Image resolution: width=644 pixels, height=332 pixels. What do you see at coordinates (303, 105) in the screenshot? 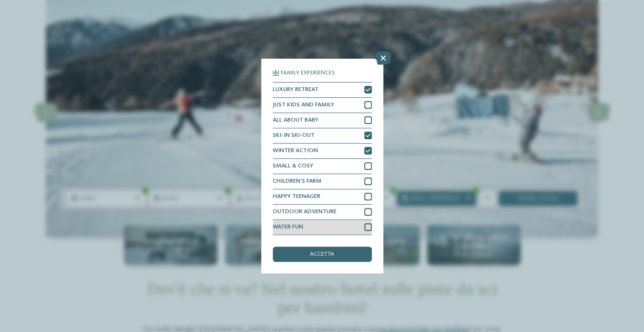
I see `span: JUST KIDS AND FAMILY` at bounding box center [303, 105].